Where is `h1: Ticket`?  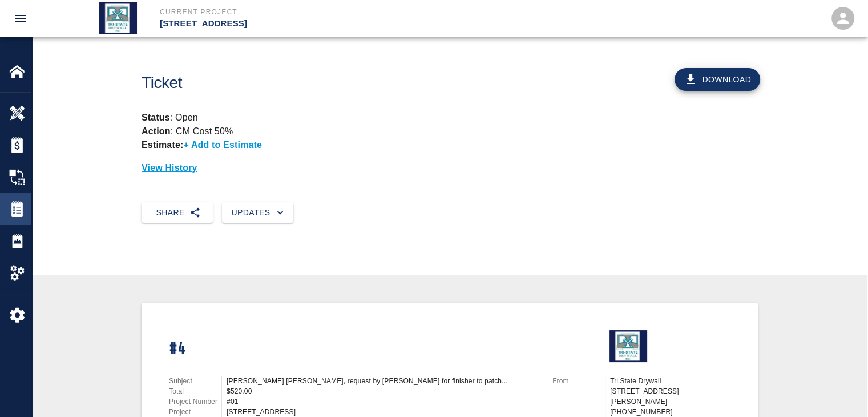 h1: Ticket is located at coordinates (319, 83).